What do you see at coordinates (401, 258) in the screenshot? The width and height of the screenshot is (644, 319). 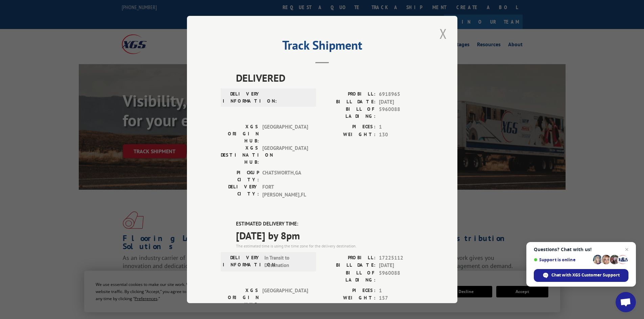 I see `span: 17225112` at bounding box center [401, 258].